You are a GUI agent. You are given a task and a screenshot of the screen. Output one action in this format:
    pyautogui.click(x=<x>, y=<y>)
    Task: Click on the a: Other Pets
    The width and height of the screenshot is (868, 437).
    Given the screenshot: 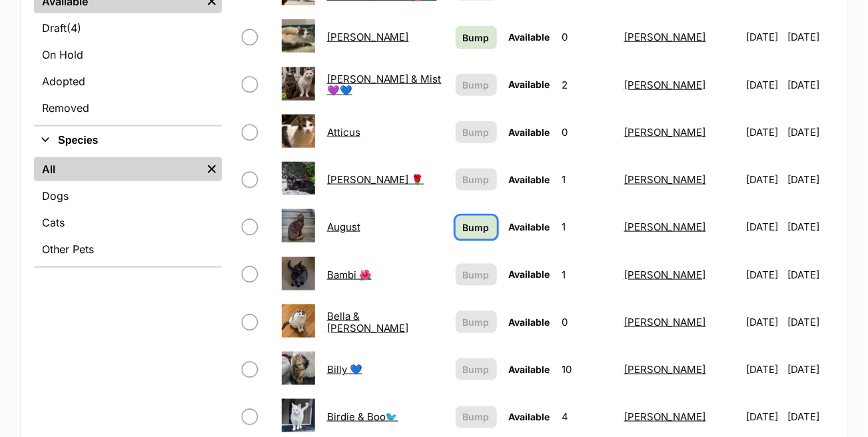 What is the action you would take?
    pyautogui.click(x=128, y=249)
    